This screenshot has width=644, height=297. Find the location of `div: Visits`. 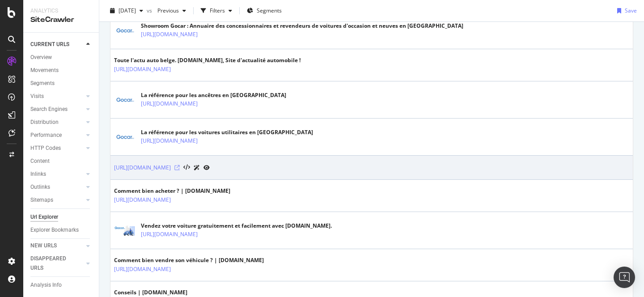

div: Visits is located at coordinates (37, 96).